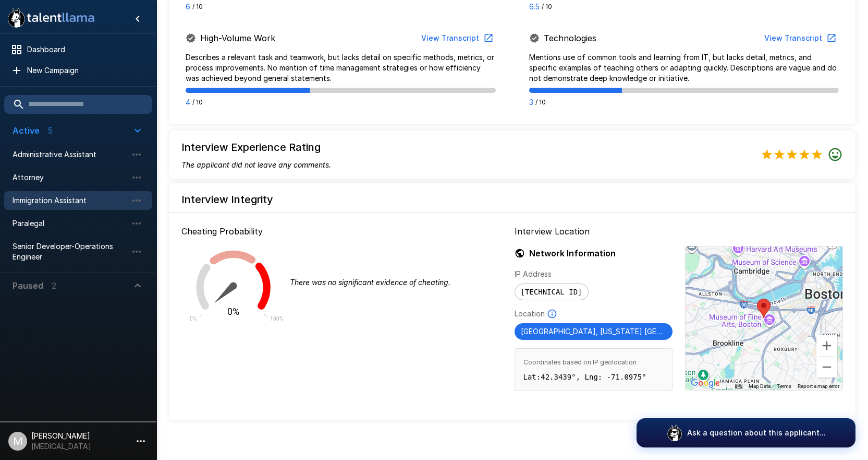 The image size is (868, 460). Describe the element at coordinates (532, 102) in the screenshot. I see `p: 3` at that location.